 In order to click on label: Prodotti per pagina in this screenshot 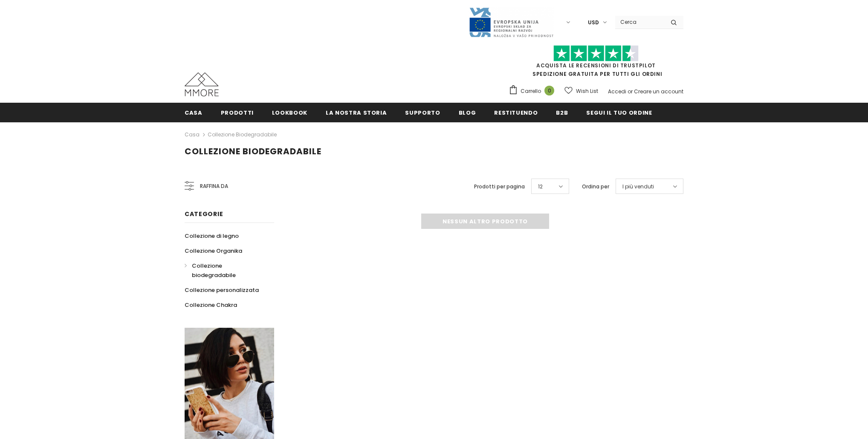, I will do `click(499, 187)`.